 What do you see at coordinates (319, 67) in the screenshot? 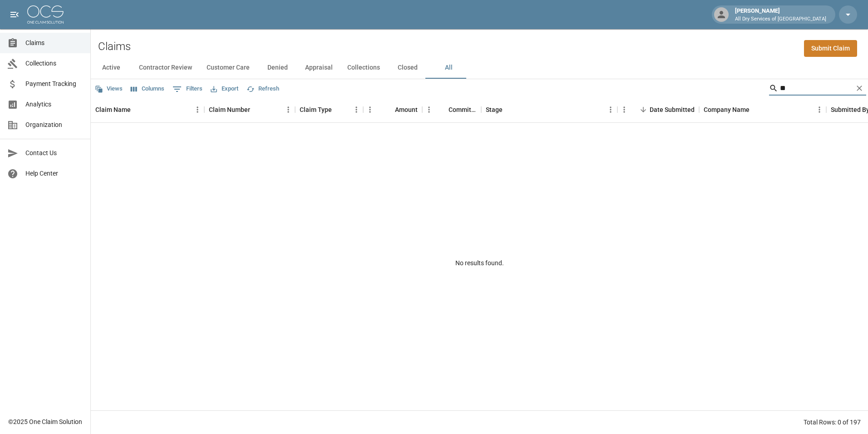
I see `button: Appraisal` at bounding box center [319, 67].